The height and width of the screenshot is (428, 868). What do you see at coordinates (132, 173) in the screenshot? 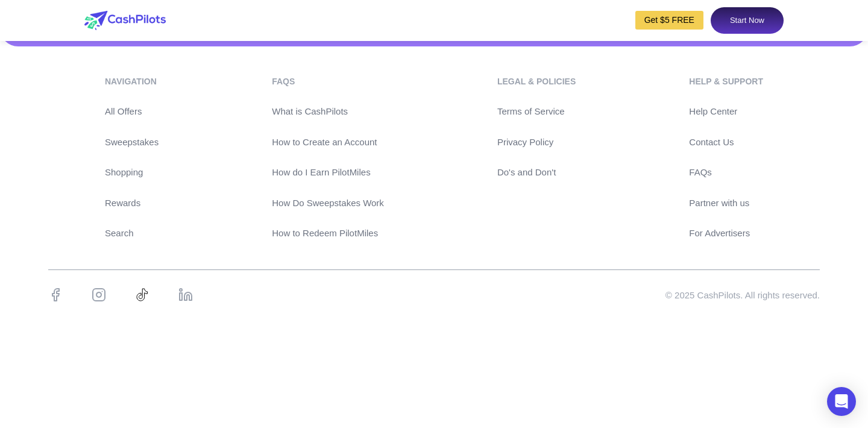
I see `a: Shopping` at bounding box center [132, 173].